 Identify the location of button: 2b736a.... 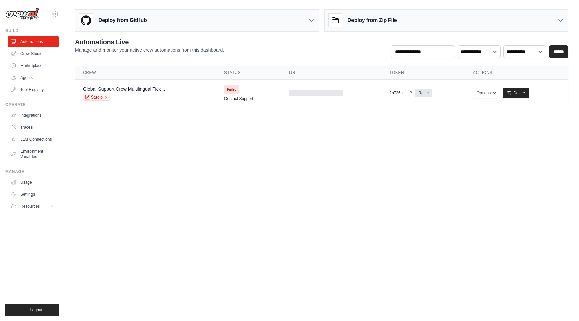
(401, 93).